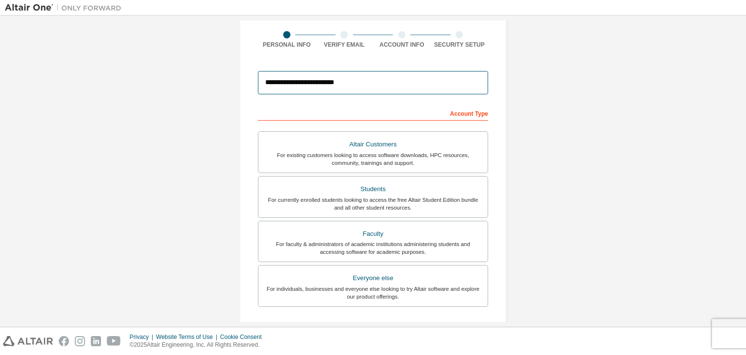  Describe the element at coordinates (243, 337) in the screenshot. I see `div: Cookie Consent` at that location.